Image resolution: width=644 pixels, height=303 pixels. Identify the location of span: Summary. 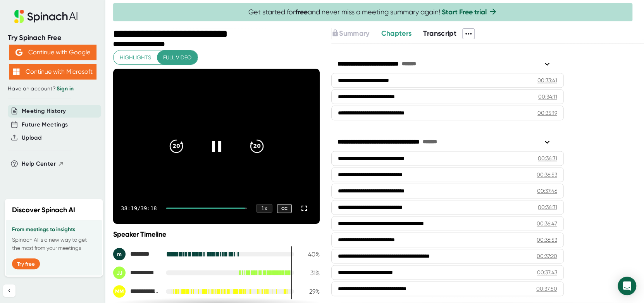
(354, 33).